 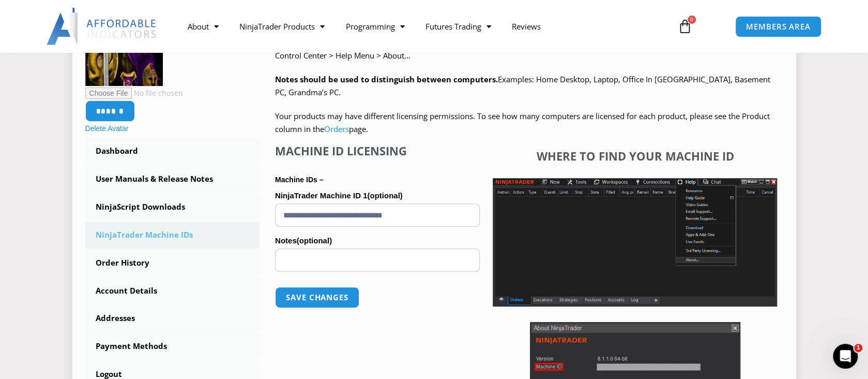 What do you see at coordinates (386, 79) in the screenshot?
I see `strong: Notes should be used to distinguish between computers.` at bounding box center [386, 79].